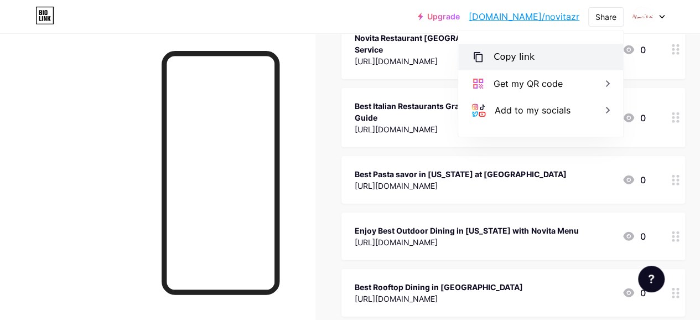 Image resolution: width=700 pixels, height=320 pixels. I want to click on div: Add to my socials, so click(532, 110).